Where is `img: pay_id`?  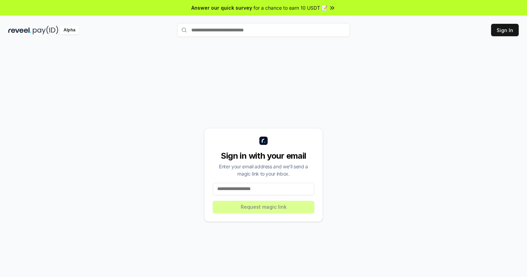 img: pay_id is located at coordinates (46, 30).